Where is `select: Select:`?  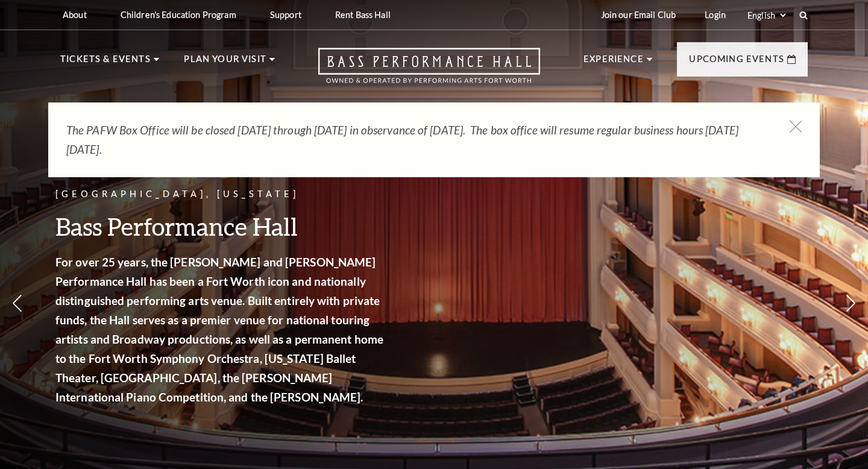
select: Select: is located at coordinates (766, 15).